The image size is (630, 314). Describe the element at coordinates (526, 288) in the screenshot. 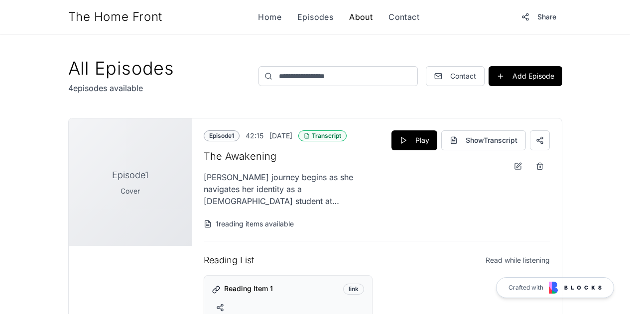

I see `span: Crafted with` at that location.